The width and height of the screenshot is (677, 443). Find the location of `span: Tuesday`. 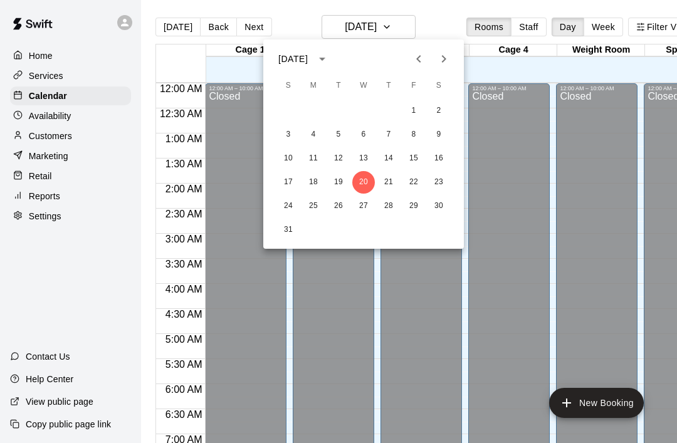

span: Tuesday is located at coordinates (339, 86).